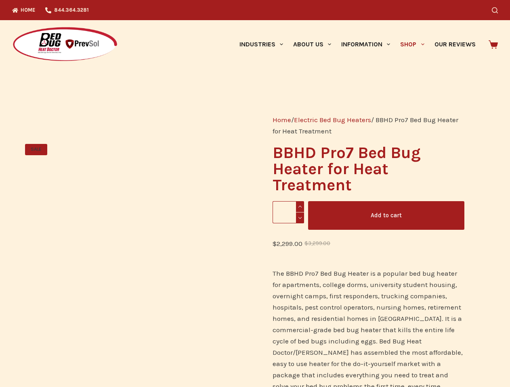 The image size is (510, 387). Describe the element at coordinates (36, 150) in the screenshot. I see `span: SALE` at that location.